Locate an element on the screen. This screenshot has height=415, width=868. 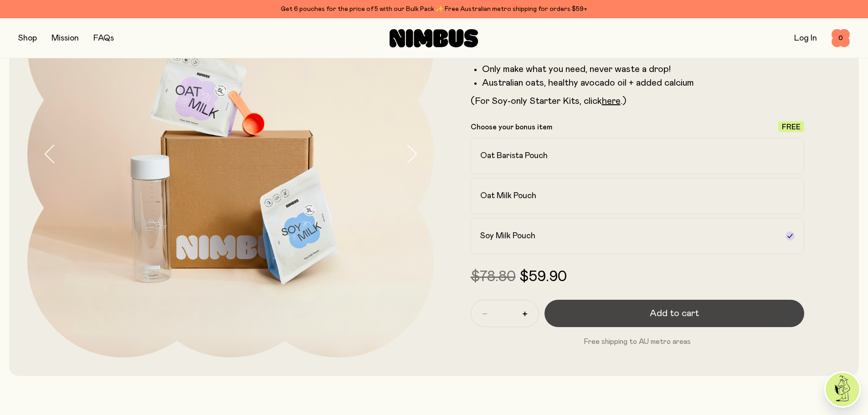
a: here is located at coordinates (611, 101).